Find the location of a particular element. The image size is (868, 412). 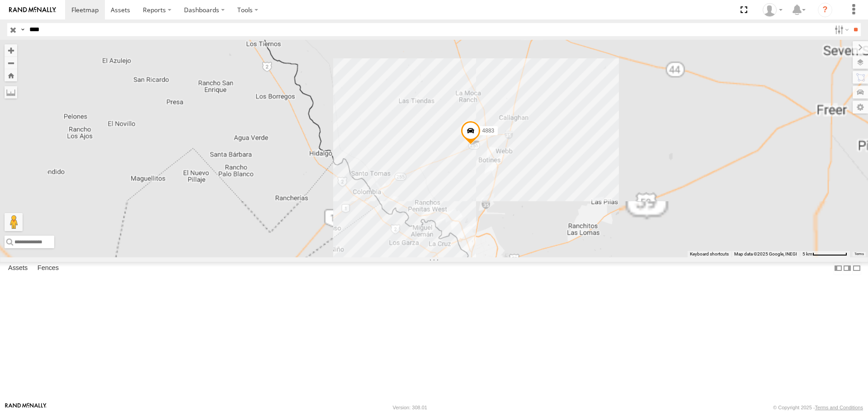

span: Map data ©2025 Google, INEGI is located at coordinates (766, 254).